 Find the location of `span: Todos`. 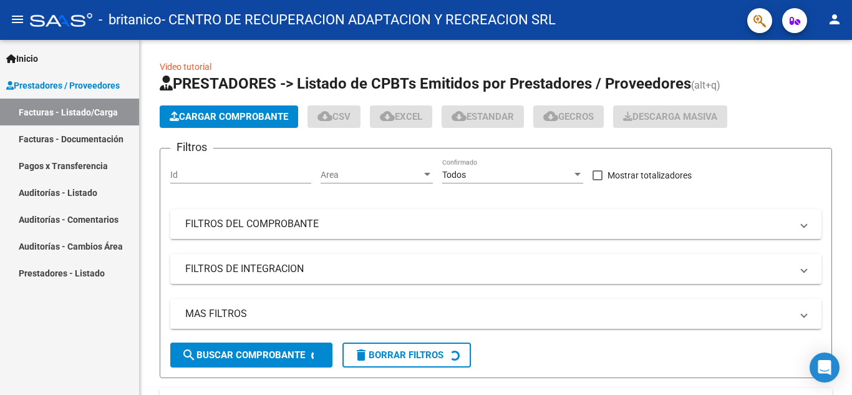

span: Todos is located at coordinates (454, 175).